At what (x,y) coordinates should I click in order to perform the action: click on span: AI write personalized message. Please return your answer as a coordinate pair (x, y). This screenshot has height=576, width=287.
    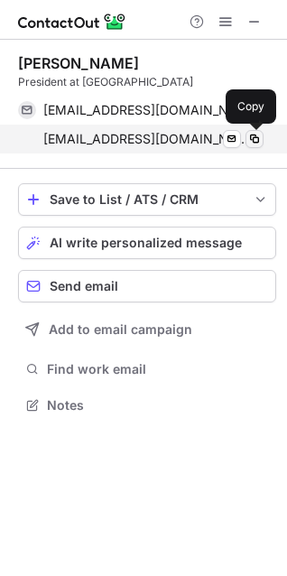
    Looking at the image, I should click on (145, 243).